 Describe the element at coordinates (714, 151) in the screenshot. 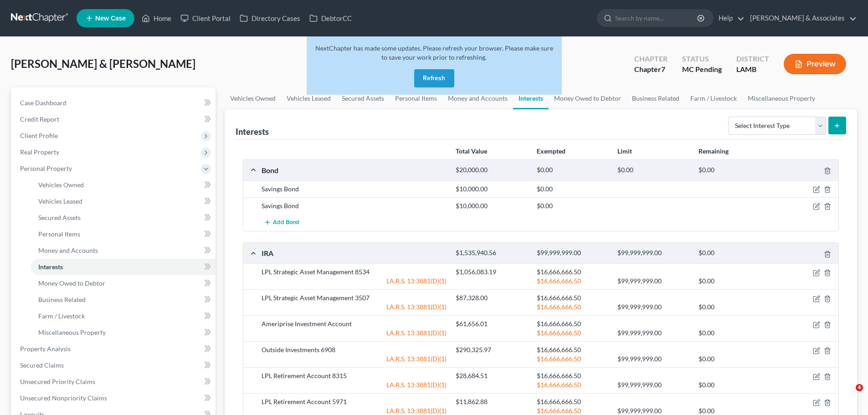

I see `strong: Remaining` at that location.